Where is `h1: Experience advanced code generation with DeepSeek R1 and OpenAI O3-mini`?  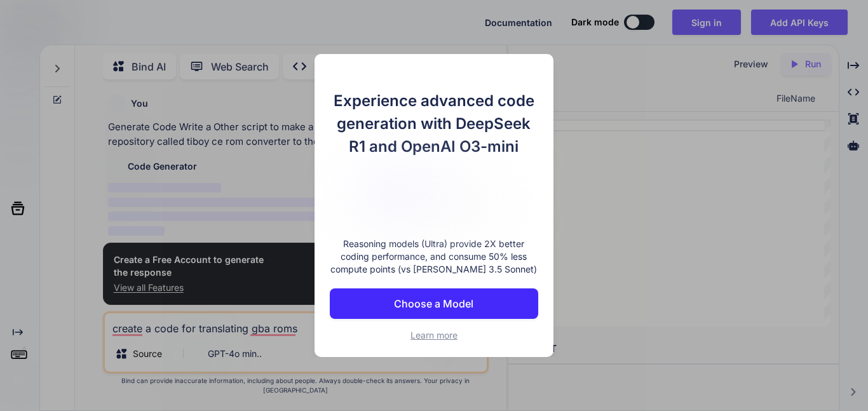 h1: Experience advanced code generation with DeepSeek R1 and OpenAI O3-mini is located at coordinates (434, 124).